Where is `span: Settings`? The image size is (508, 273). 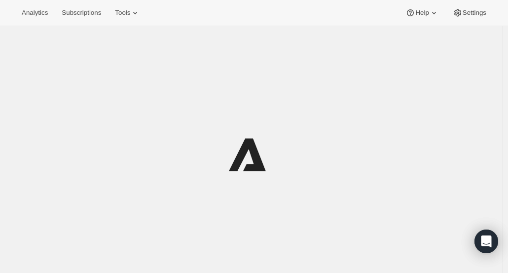
span: Settings is located at coordinates (474, 13).